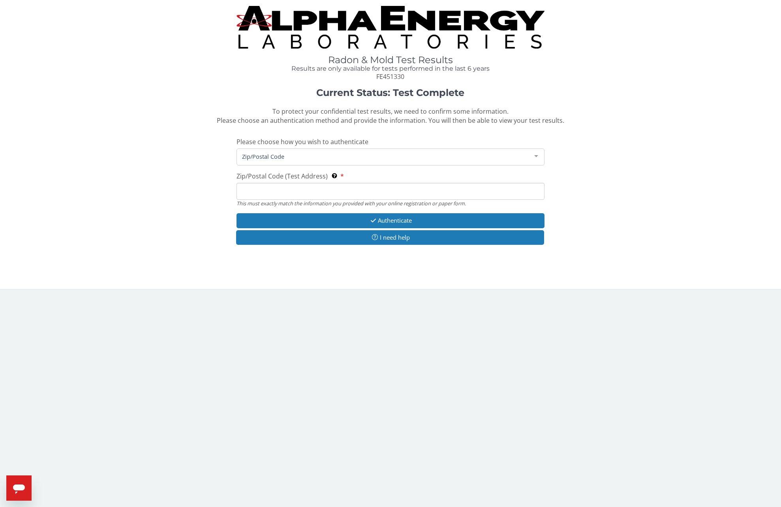 The image size is (781, 507). Describe the element at coordinates (390, 92) in the screenshot. I see `strong: Current Status: Test Complete` at that location.